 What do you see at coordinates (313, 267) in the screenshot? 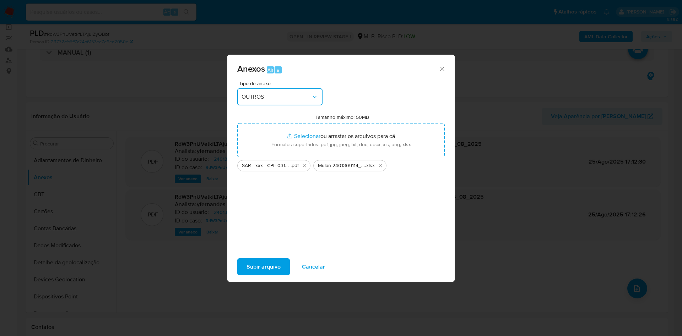
I see `span: Cancelar` at bounding box center [313, 267].